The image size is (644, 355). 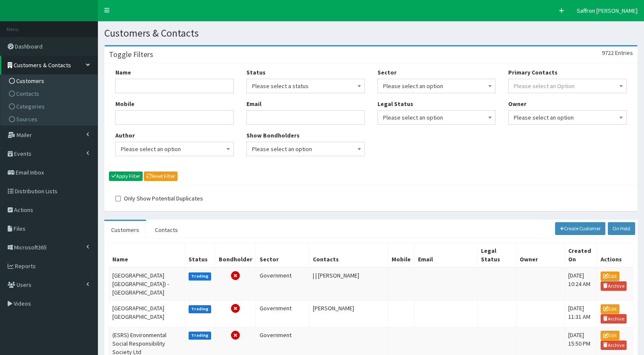 What do you see at coordinates (24, 210) in the screenshot?
I see `span: Actions` at bounding box center [24, 210].